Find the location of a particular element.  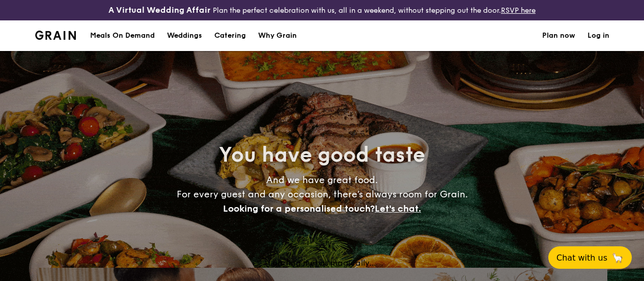

a: Log in is located at coordinates (598, 35).